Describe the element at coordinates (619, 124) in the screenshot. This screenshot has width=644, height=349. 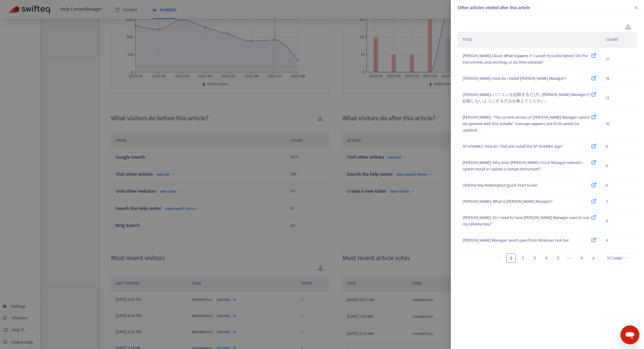
I see `td: 10` at that location.